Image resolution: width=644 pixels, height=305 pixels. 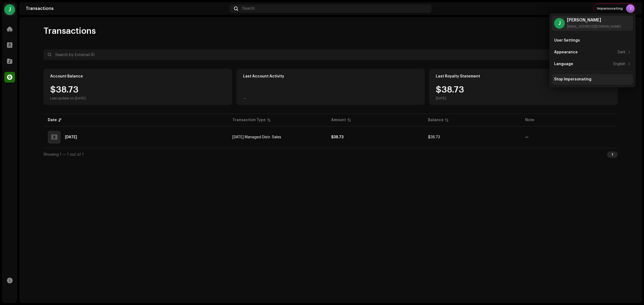 What do you see at coordinates (458, 77) in the screenshot?
I see `div: Last Royalty Statement` at bounding box center [458, 77].